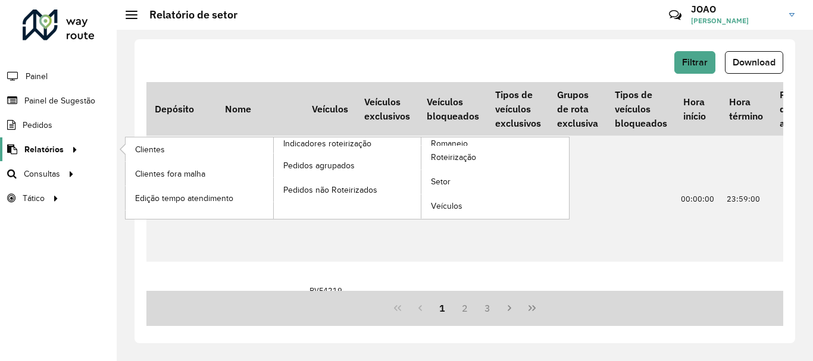  I want to click on th: Depósito, so click(181, 109).